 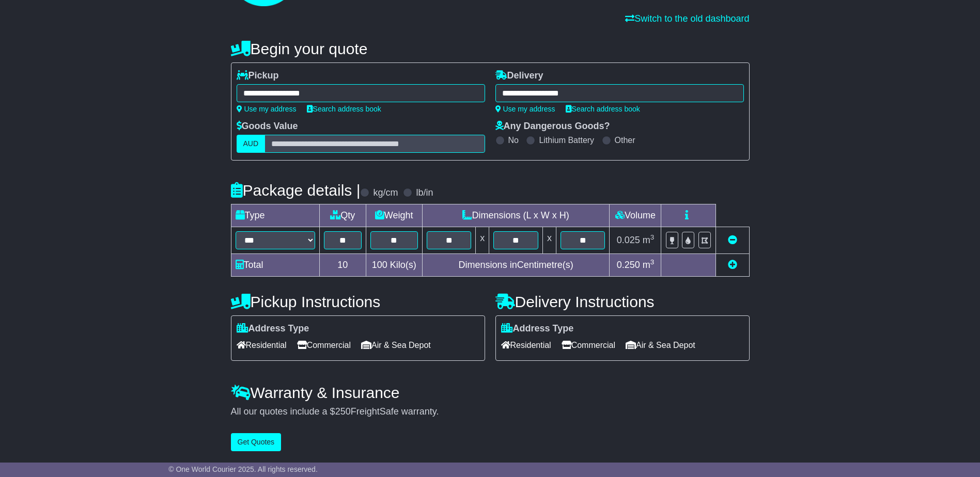 What do you see at coordinates (267, 126) in the screenshot?
I see `label: Goods Value` at bounding box center [267, 126].